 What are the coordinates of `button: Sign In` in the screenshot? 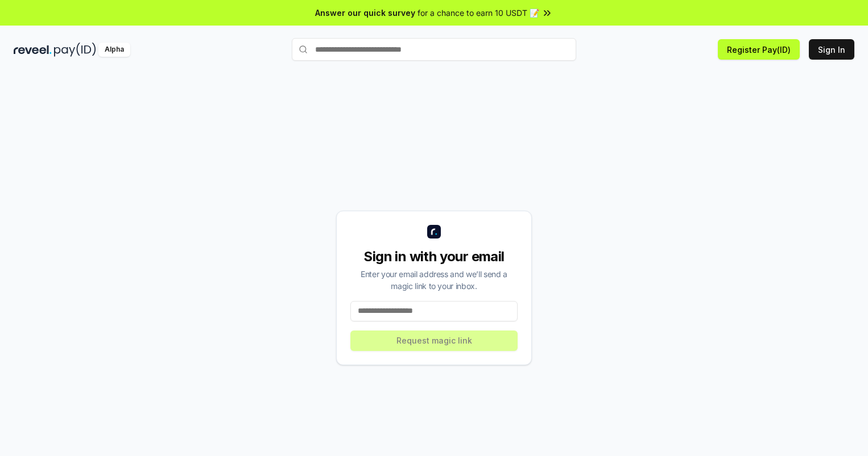 It's located at (831, 49).